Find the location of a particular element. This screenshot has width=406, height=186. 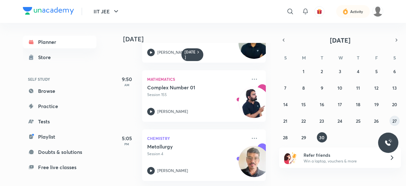

button: September 5, 2025 is located at coordinates (377, 71).